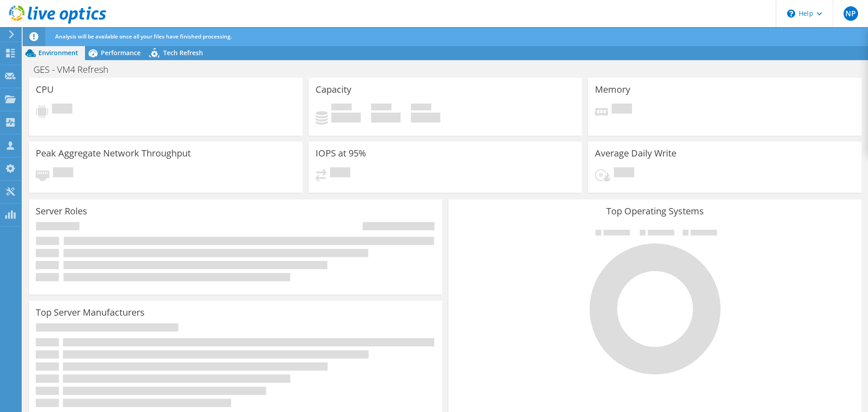 The width and height of the screenshot is (868, 412). I want to click on span: Free, so click(381, 108).